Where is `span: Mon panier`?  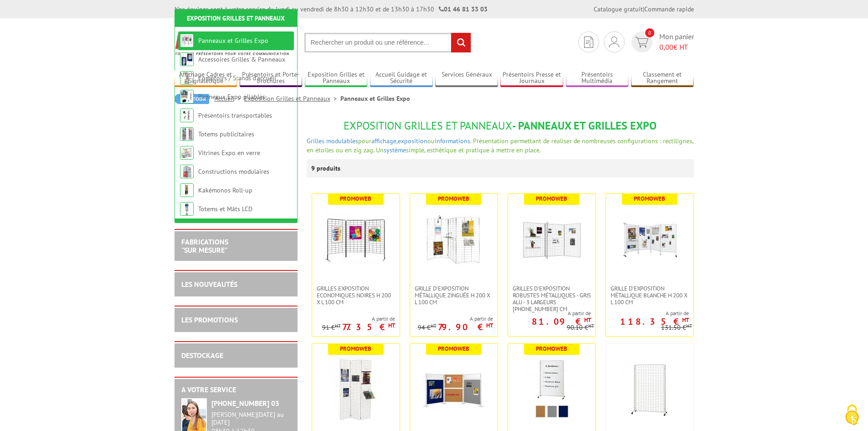 span: Mon panier is located at coordinates (677, 42).